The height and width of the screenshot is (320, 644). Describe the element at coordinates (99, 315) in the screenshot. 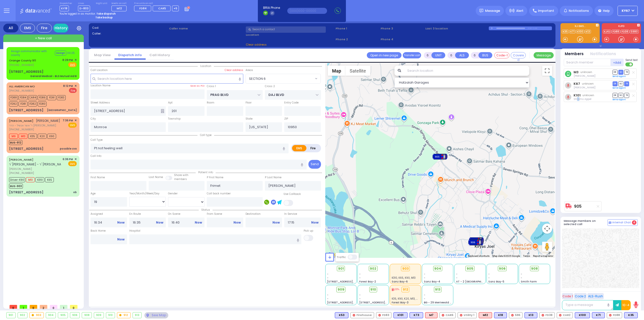

I see `div: 909` at that location.